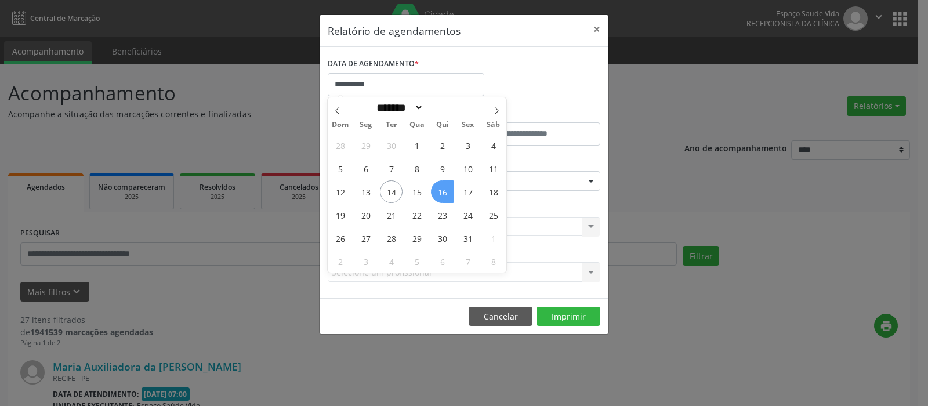  Describe the element at coordinates (442, 191) in the screenshot. I see `span: Outubro 16, 2025` at that location.